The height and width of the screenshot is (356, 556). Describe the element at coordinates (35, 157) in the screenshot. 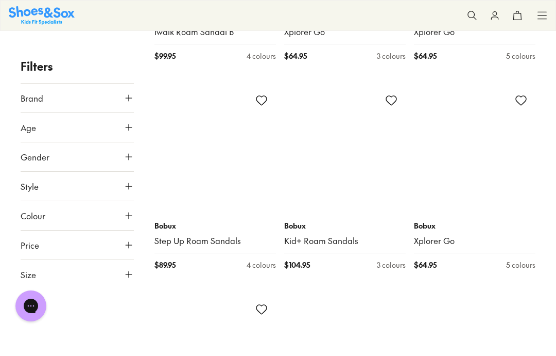

I see `span: Gender` at that location.